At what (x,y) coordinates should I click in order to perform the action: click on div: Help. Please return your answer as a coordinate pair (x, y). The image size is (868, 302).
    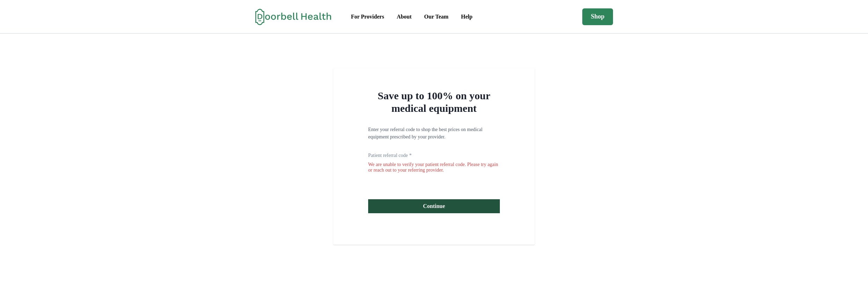
    Looking at the image, I should click on (467, 17).